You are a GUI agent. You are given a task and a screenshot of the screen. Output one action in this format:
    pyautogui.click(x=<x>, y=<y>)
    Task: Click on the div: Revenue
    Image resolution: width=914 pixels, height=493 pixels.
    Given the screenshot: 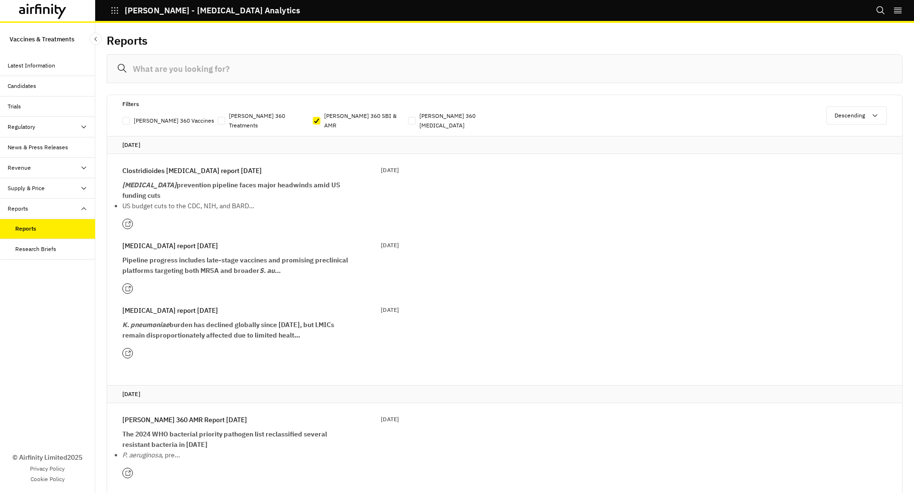 What is the action you would take?
    pyautogui.click(x=19, y=168)
    